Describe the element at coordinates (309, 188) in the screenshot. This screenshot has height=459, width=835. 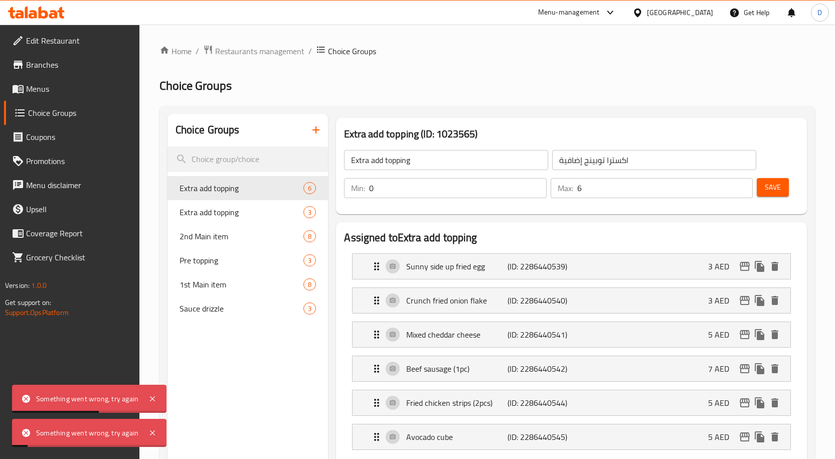
I see `span: 6` at that location.